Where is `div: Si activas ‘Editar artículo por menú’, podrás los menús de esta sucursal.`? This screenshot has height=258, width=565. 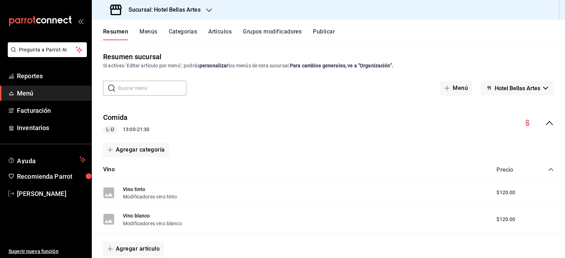
div: Si activas ‘Editar artículo por menú’, podrás los menús de esta sucursal. is located at coordinates (328, 66).